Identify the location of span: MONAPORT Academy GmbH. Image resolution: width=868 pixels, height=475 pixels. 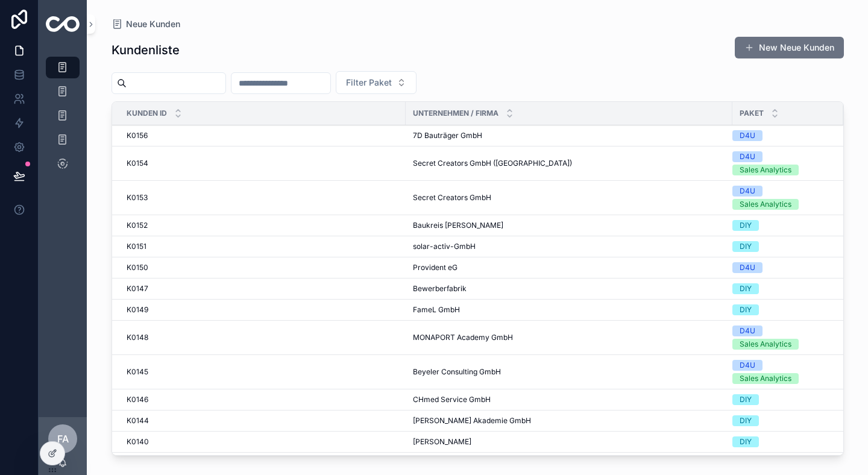
(463, 337).